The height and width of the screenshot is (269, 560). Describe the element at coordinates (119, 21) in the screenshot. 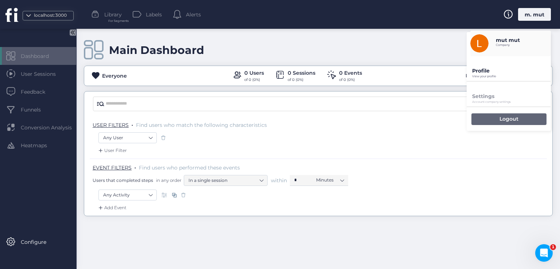

I see `span: For Segments` at that location.